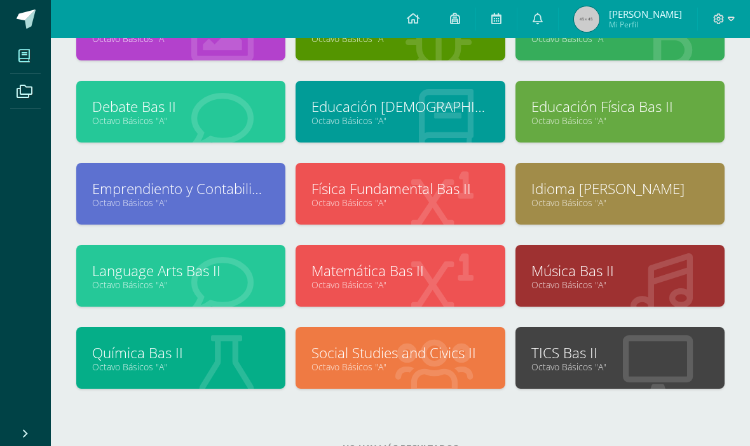 This screenshot has height=446, width=750. What do you see at coordinates (181, 106) in the screenshot?
I see `a: Debate Bas II` at bounding box center [181, 106].